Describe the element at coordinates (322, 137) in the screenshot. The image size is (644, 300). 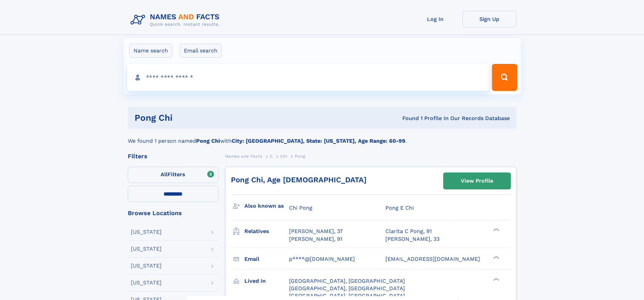
I see `div: We found 1 person named with .` at that location.